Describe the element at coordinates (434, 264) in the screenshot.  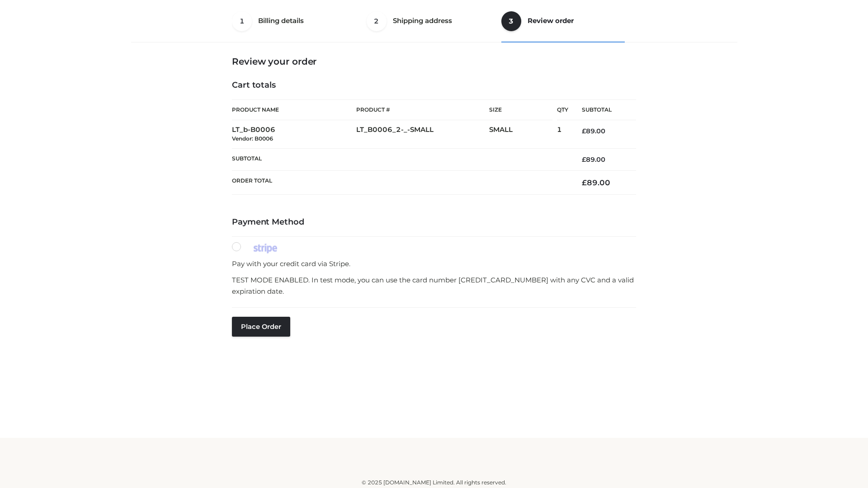
I see `p: Pay with your credit card via Stripe.` at that location.